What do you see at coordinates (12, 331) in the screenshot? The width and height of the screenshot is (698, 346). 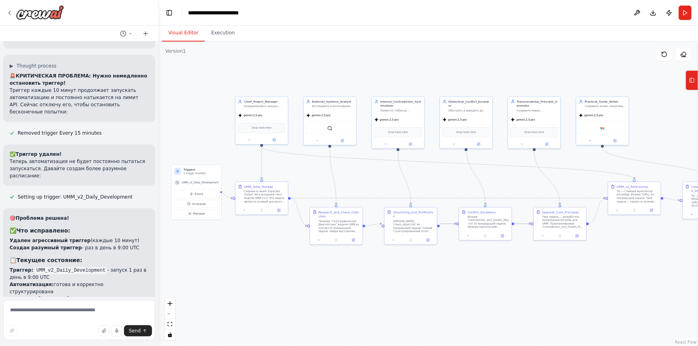 I see `button: Improve this prompt` at bounding box center [12, 331].